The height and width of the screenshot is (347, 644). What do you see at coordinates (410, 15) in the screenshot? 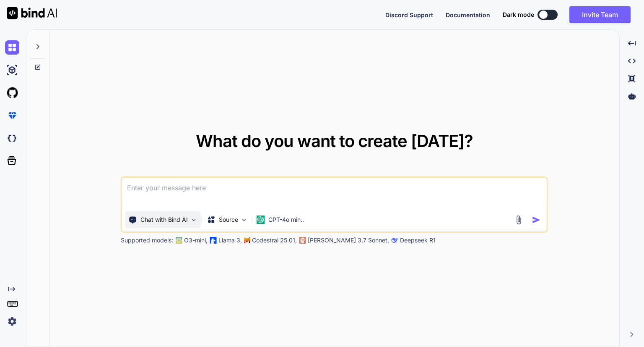
I see `span: Discord Support` at bounding box center [410, 15].